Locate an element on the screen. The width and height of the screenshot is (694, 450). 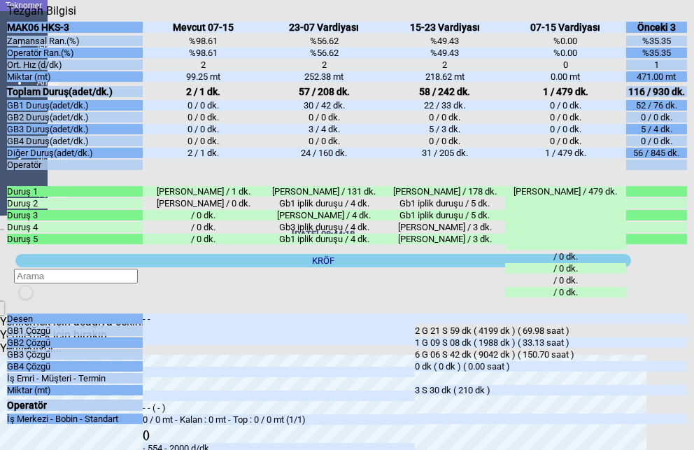
div: 5 / 4 dk. is located at coordinates (656, 129).